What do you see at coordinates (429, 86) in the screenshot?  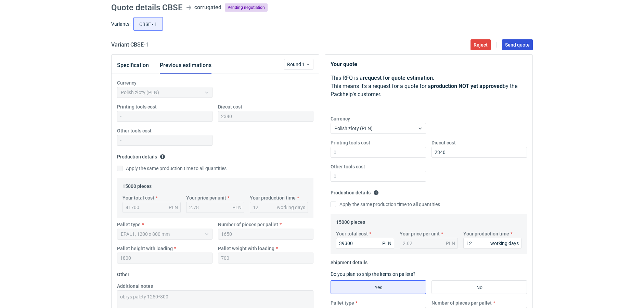 I see `p: This RFQ is a . This means it's a request for a quote for a by the Packhelp's customer.` at bounding box center [429, 86].